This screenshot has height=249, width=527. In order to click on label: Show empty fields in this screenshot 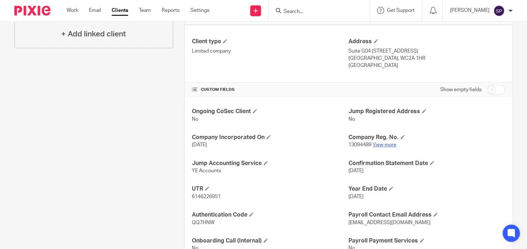, I will do `click(461, 90)`.